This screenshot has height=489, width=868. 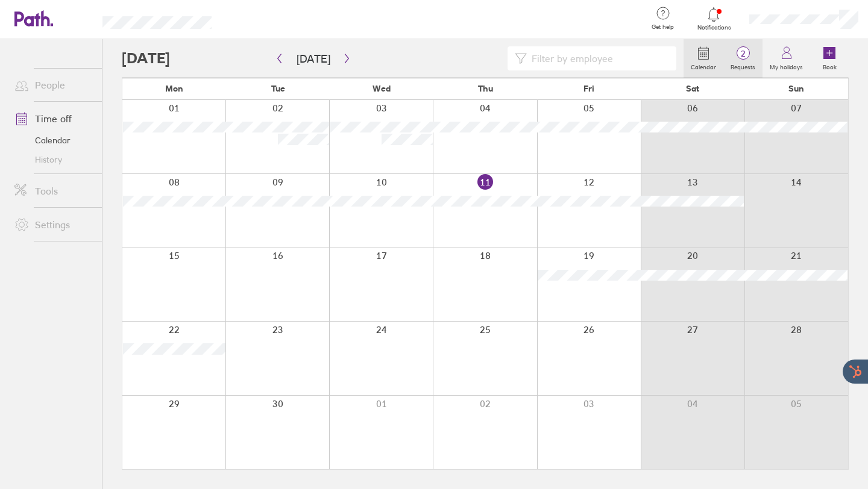 I want to click on span: Thu, so click(x=485, y=89).